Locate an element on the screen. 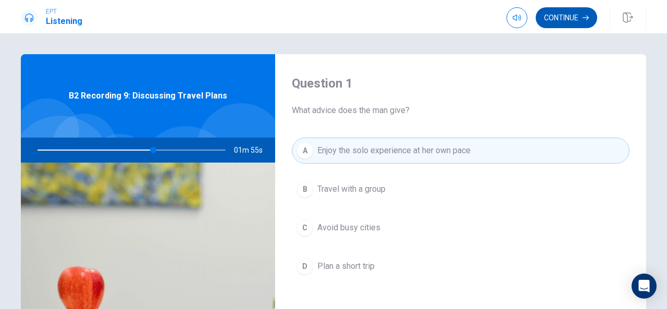 This screenshot has width=667, height=309. span: Avoid busy cities is located at coordinates (349, 228).